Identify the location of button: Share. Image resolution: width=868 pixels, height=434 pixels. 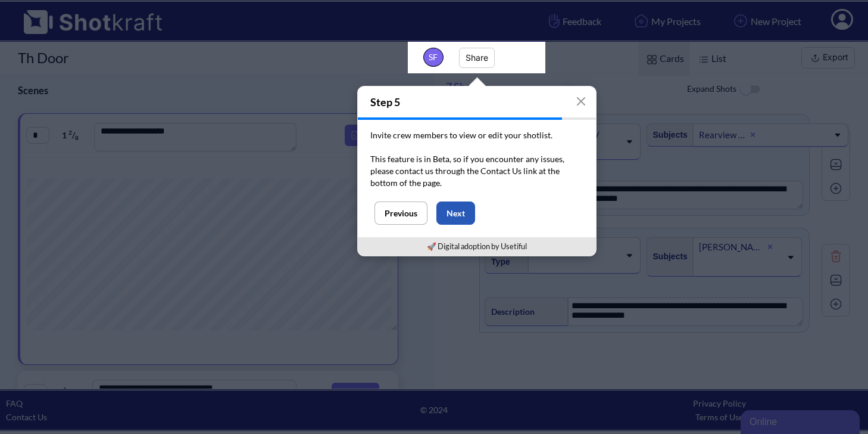
(477, 58).